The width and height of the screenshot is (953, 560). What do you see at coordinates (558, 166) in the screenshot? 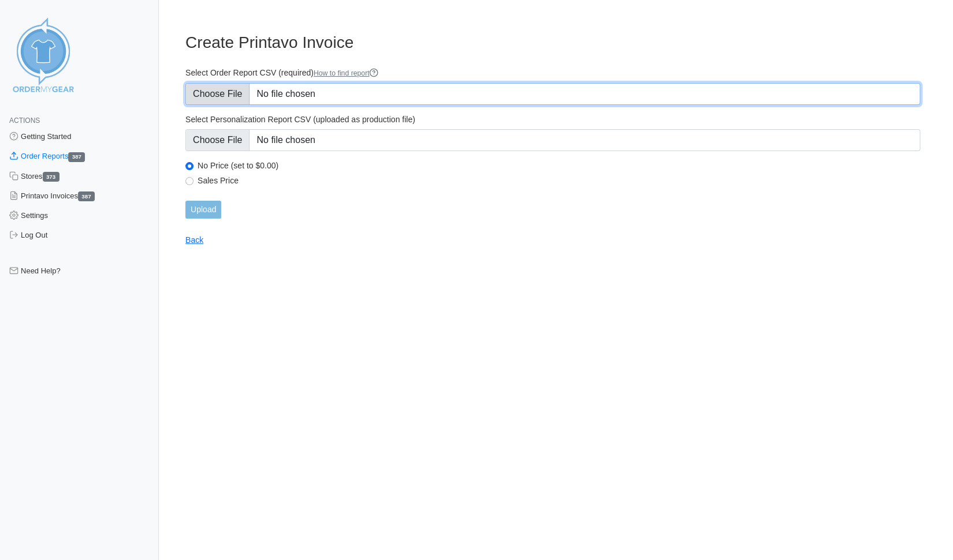
I see `label: No Price (set to $0.00)` at bounding box center [558, 166].